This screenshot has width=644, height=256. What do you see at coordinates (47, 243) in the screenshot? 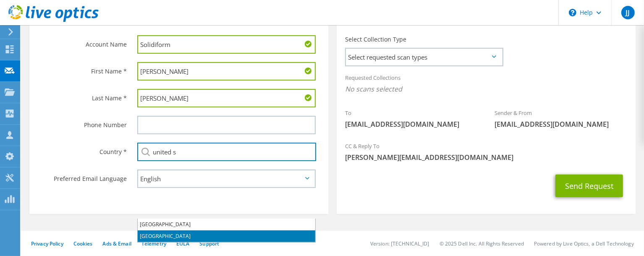
I see `a: Privacy Policy` at bounding box center [47, 243].